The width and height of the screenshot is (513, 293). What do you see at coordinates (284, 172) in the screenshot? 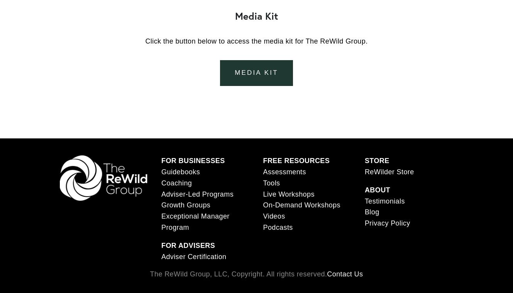
I see `a: Assessments` at bounding box center [284, 172].